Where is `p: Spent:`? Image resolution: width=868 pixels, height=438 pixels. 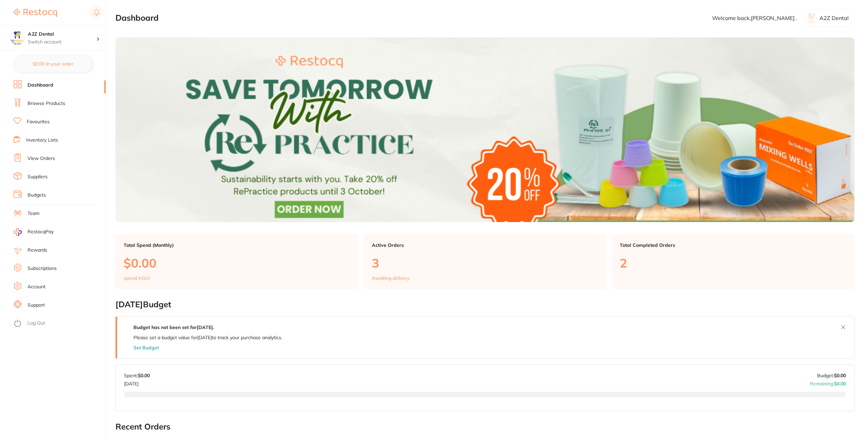
p: Spent: is located at coordinates (137, 376).